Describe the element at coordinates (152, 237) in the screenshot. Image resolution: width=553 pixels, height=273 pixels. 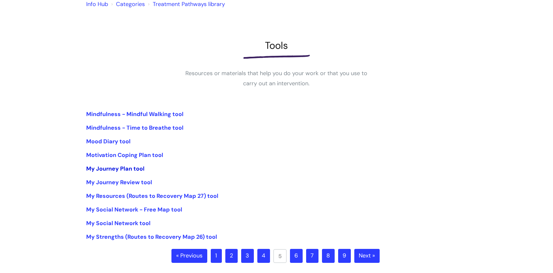
I see `a: My Strengths (Routes to Recovery Map 26) tool` at that location.